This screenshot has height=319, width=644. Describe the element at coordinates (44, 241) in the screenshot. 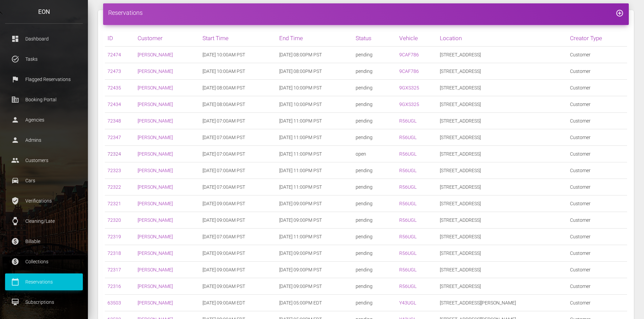

I see `p: Billable` at that location.